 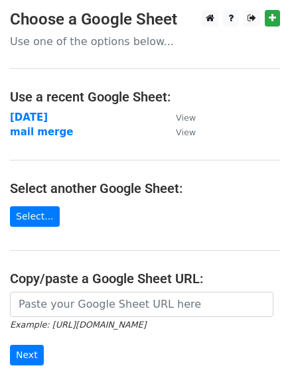 What do you see at coordinates (145, 278) in the screenshot?
I see `h4: Copy/paste a Google Sheet URL:` at bounding box center [145, 278].